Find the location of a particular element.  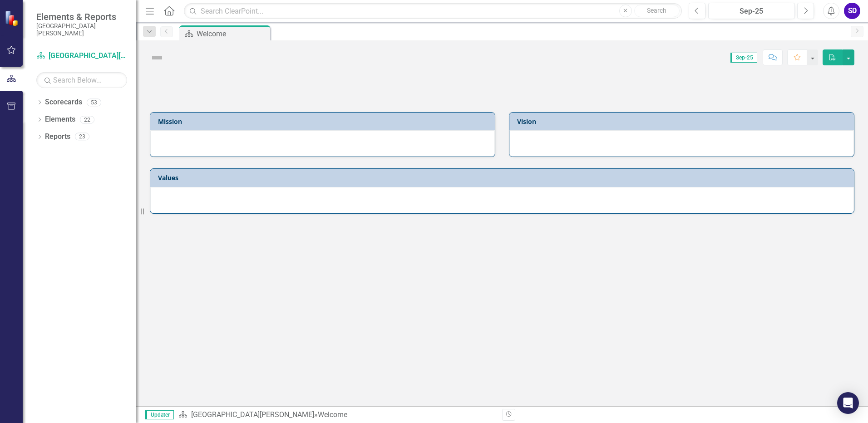

span: Updater is located at coordinates (160, 415).